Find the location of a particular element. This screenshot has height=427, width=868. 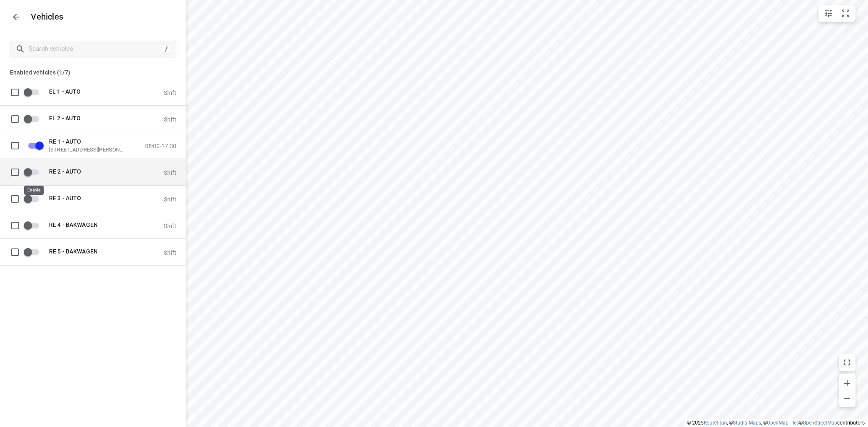

span: EL 2 - AUTO is located at coordinates (65, 118).